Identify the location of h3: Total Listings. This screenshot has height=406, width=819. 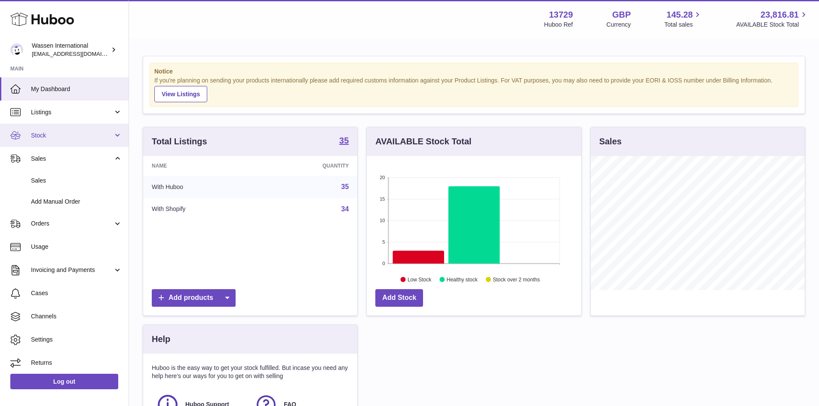
(179, 141).